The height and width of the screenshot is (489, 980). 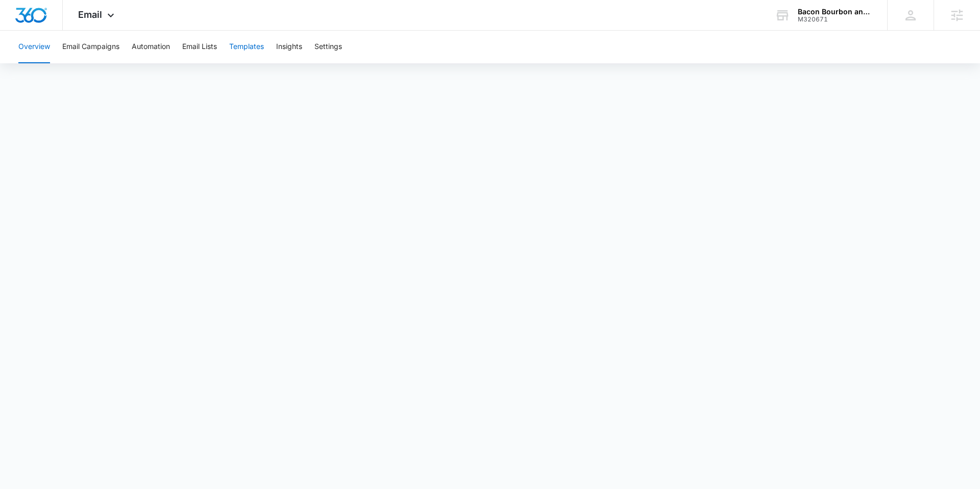 I want to click on button: Templates, so click(x=246, y=47).